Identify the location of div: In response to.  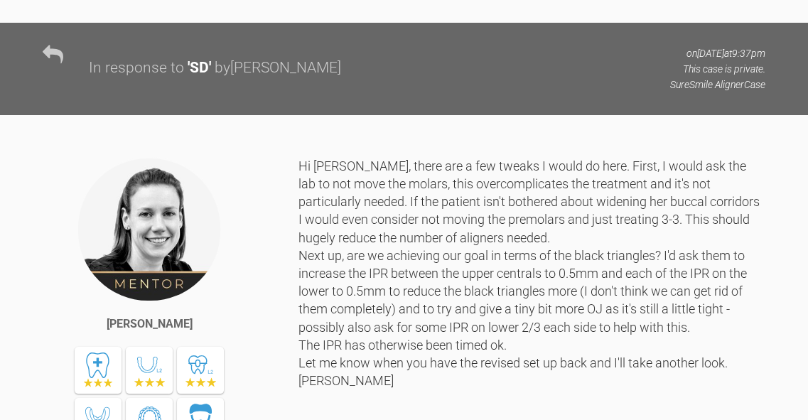
(136, 68).